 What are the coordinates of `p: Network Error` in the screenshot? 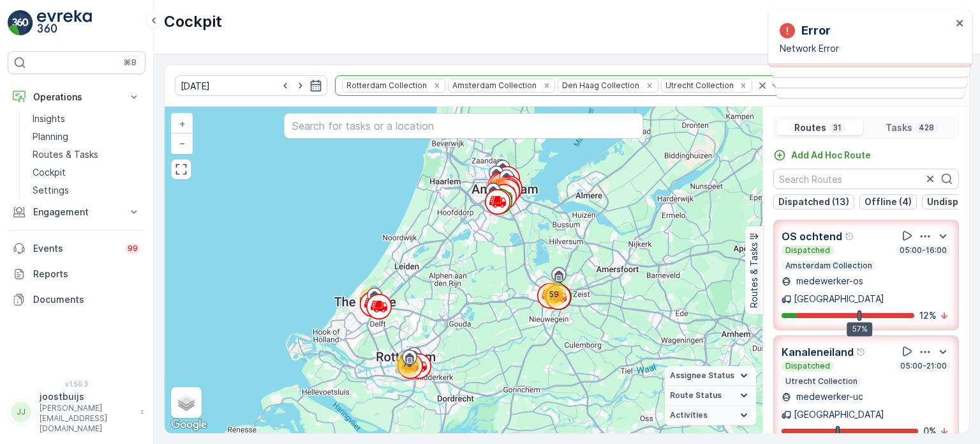 It's located at (865, 49).